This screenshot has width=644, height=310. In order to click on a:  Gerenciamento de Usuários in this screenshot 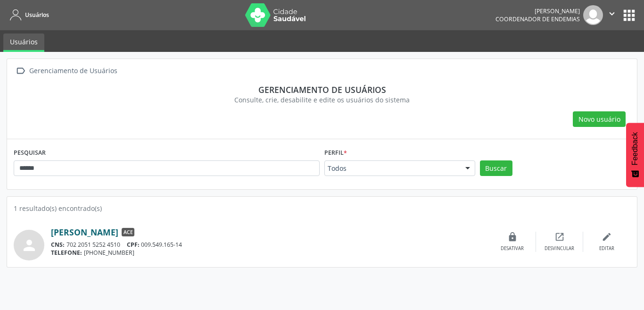, I will do `click(66, 71)`.